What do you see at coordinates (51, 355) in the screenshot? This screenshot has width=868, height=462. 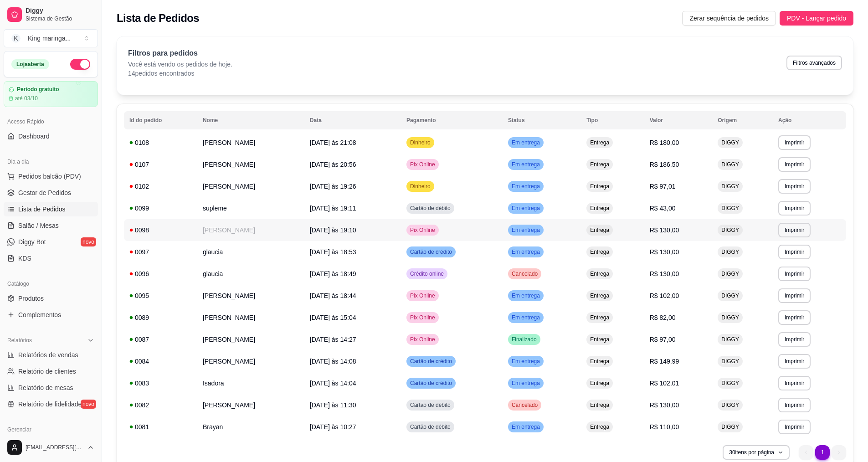 I see `a: Relatórios de vendas` at bounding box center [51, 355].